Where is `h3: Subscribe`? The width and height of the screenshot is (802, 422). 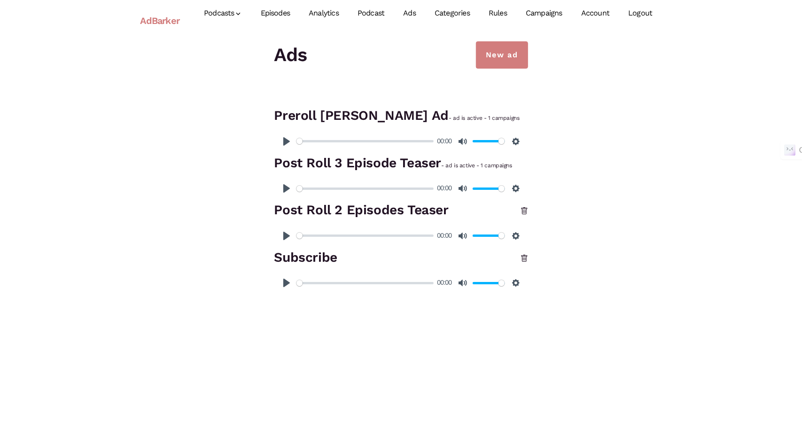
h3: Subscribe is located at coordinates (401, 258).